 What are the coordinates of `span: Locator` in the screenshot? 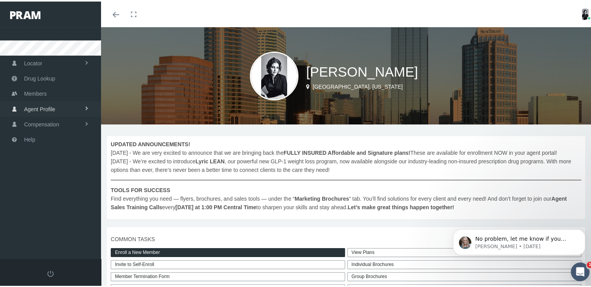 It's located at (33, 62).